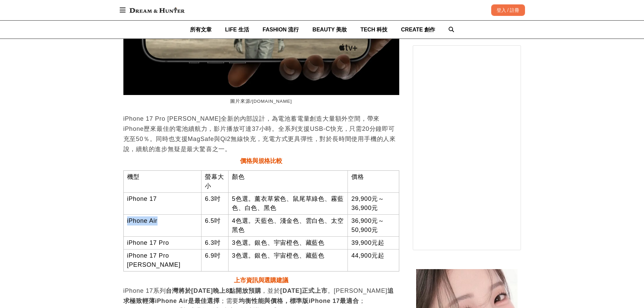 This screenshot has height=308, width=644. I want to click on td: iPhone Air, so click(163, 225).